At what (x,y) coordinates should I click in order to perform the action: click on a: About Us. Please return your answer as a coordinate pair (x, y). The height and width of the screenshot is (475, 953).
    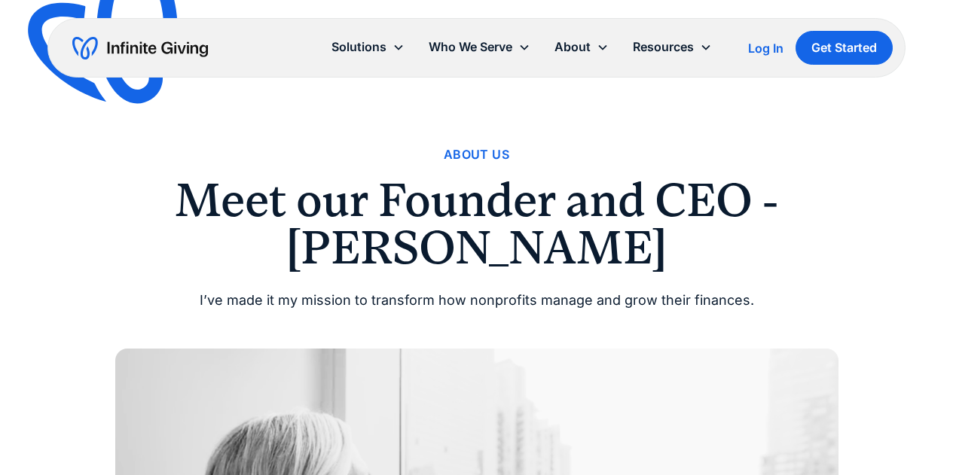
    Looking at the image, I should click on (476, 154).